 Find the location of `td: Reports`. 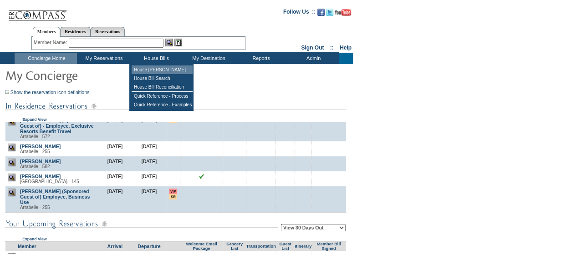

td: Reports is located at coordinates (260, 58).